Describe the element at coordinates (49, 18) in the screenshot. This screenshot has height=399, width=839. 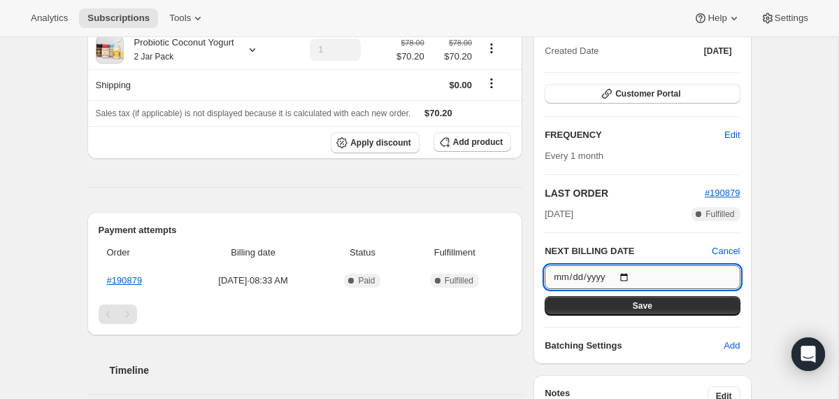
I see `span: Analytics` at that location.